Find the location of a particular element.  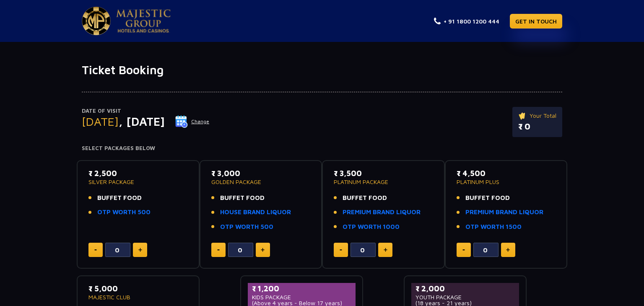

p: ₹ 2,000 is located at coordinates (465, 288).